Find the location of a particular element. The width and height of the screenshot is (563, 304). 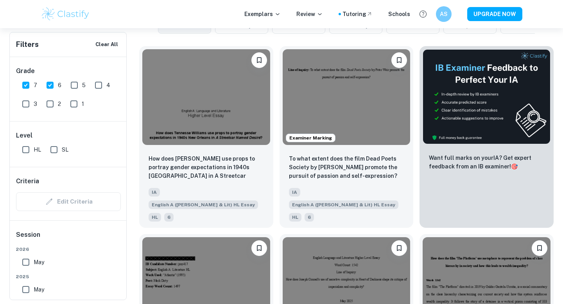

a: ThumbnailWant full marks on yourIA? Get expert feedback from an IB examiner! is located at coordinates (487, 137).